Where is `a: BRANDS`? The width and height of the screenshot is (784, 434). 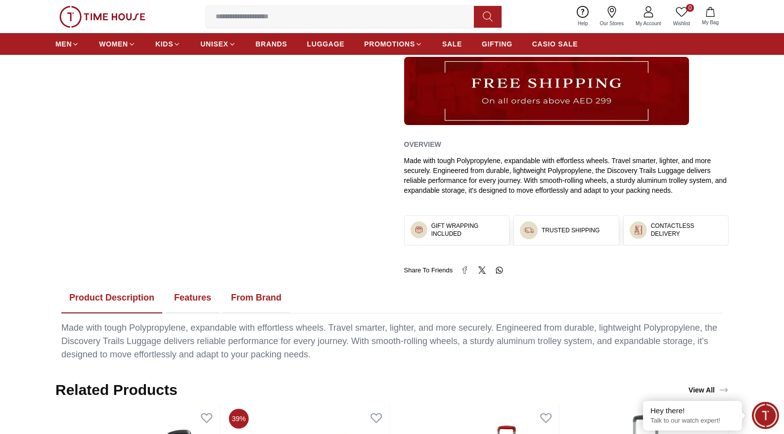 a: BRANDS is located at coordinates (272, 44).